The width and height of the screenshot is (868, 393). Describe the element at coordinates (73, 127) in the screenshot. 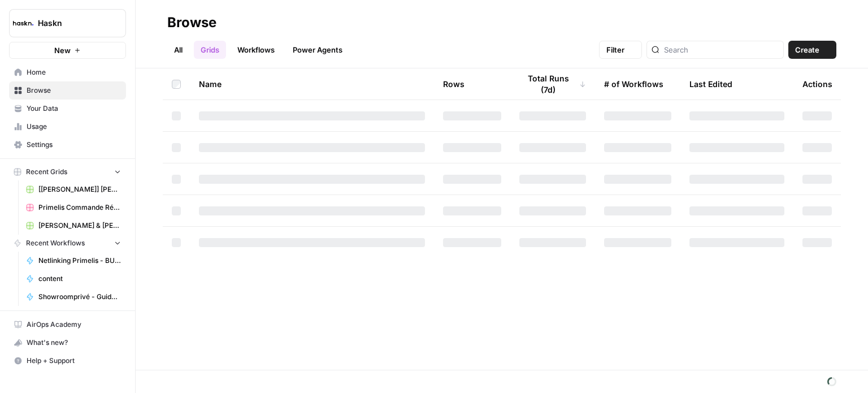

I see `span: Usage` at that location.